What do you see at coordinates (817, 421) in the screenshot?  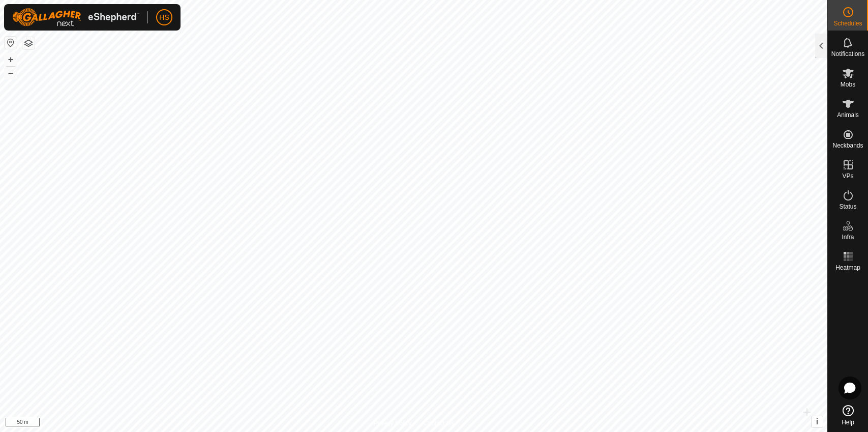 I see `button: i` at bounding box center [817, 421].